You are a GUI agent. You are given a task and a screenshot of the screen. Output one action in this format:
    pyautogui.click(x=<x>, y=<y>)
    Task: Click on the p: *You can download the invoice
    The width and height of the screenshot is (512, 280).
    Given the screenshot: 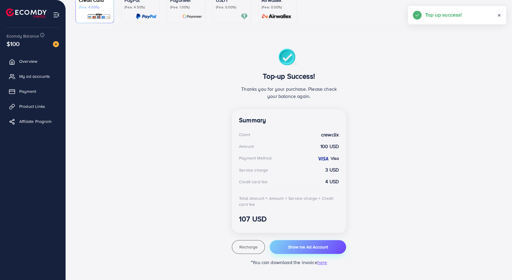 What is the action you would take?
    pyautogui.click(x=289, y=263)
    